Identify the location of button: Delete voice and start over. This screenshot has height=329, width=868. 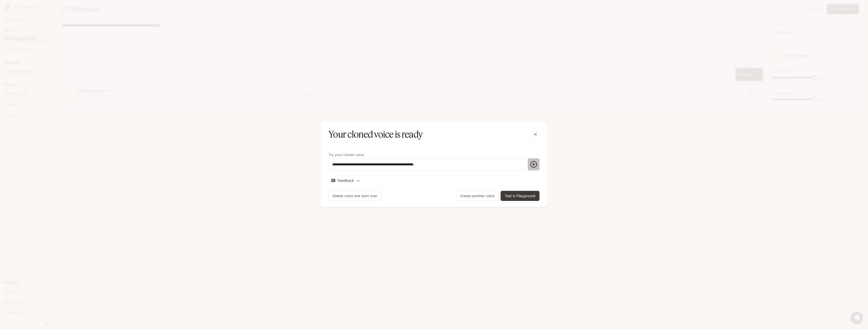
(355, 196).